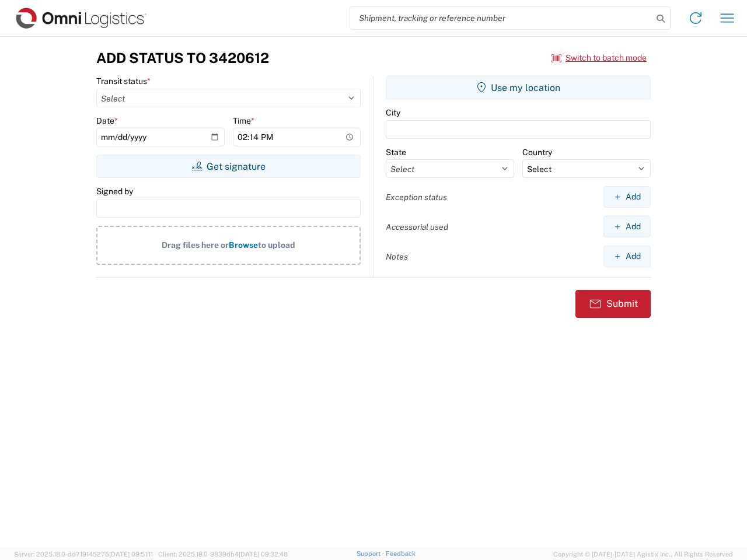 The width and height of the screenshot is (747, 560). I want to click on span: Server: 2025.18.0-dd719145275, so click(83, 554).